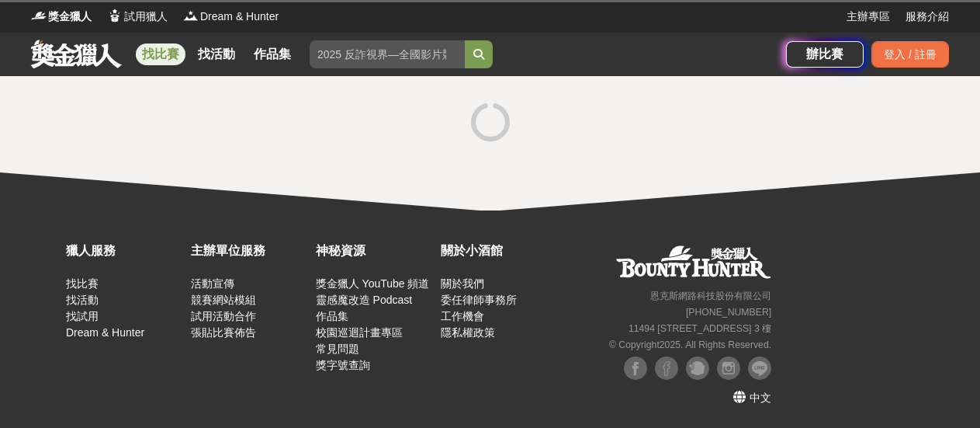 The height and width of the screenshot is (428, 980). I want to click on span: Dream & Hunter, so click(239, 16).